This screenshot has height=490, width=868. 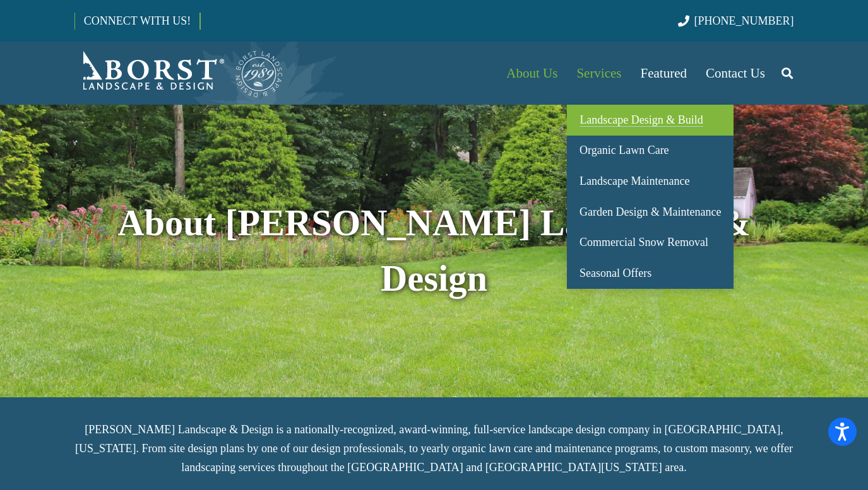 I want to click on span: Landscape Design & Build, so click(x=641, y=120).